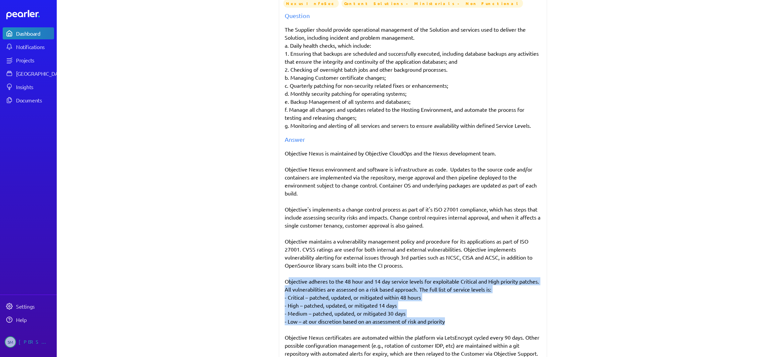 The image size is (769, 357). What do you see at coordinates (35, 87) in the screenshot?
I see `div: Insights` at bounding box center [35, 87].